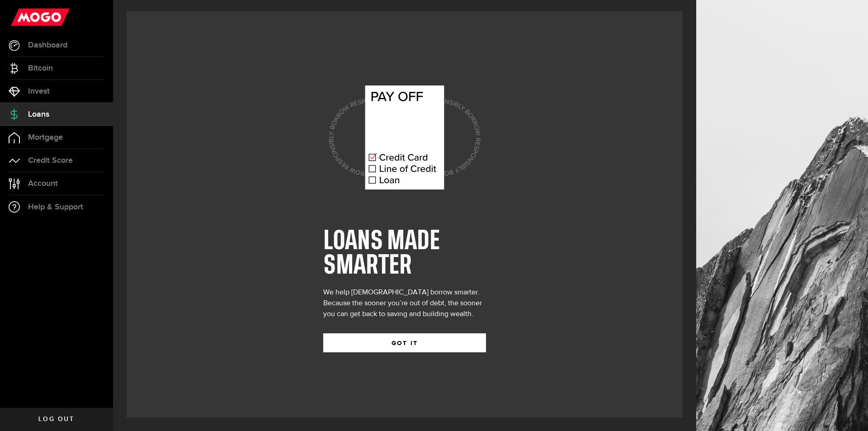 This screenshot has height=431, width=868. Describe the element at coordinates (40, 68) in the screenshot. I see `span: Bitcoin` at that location.